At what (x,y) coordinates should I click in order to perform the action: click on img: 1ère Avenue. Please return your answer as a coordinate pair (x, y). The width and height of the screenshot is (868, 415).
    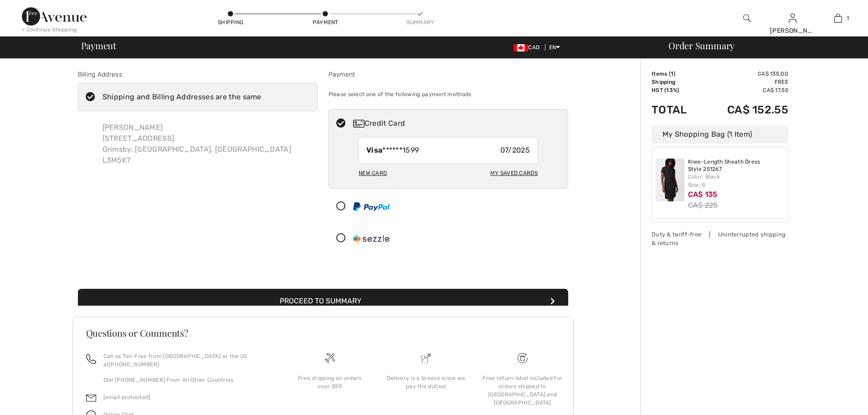
    Looking at the image, I should click on (54, 16).